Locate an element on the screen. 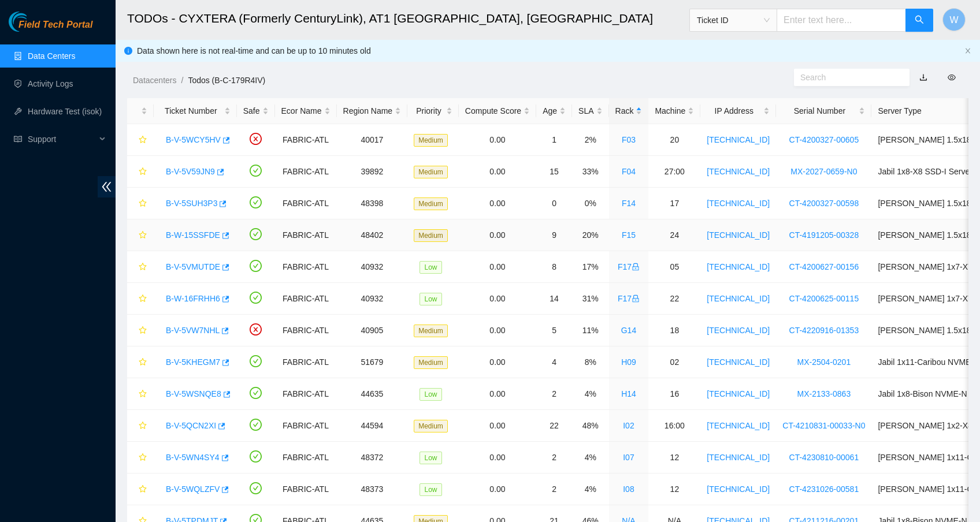 The width and height of the screenshot is (980, 522). td: 8 is located at coordinates (554, 267).